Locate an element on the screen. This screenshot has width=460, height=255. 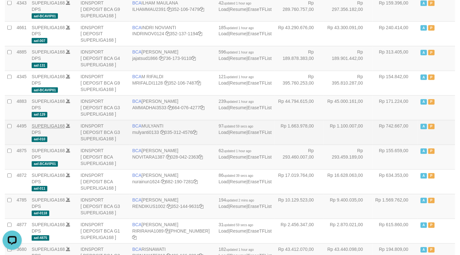
a: RENDIKUS1002 is located at coordinates (149, 206).